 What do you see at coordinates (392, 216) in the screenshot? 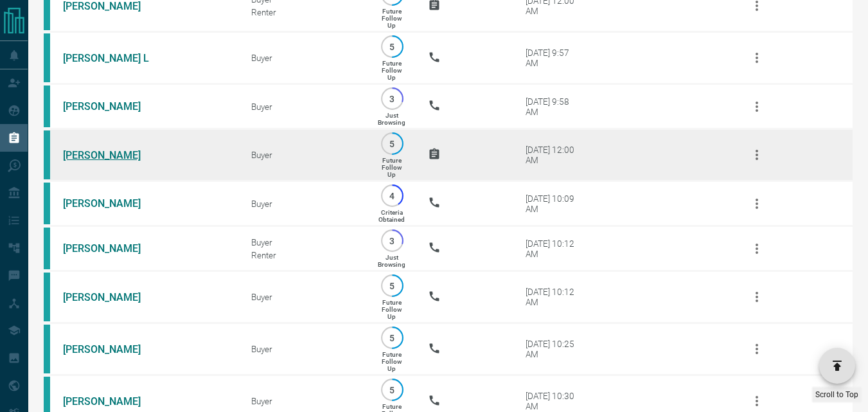
I see `p: Criteria Obtained` at bounding box center [392, 216].